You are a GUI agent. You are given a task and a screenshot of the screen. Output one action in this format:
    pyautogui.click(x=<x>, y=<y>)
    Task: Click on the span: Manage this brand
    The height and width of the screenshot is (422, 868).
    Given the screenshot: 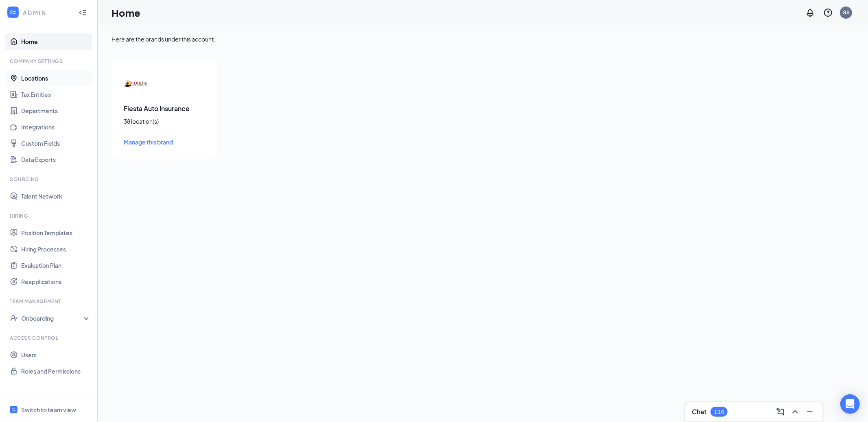 What is the action you would take?
    pyautogui.click(x=148, y=142)
    